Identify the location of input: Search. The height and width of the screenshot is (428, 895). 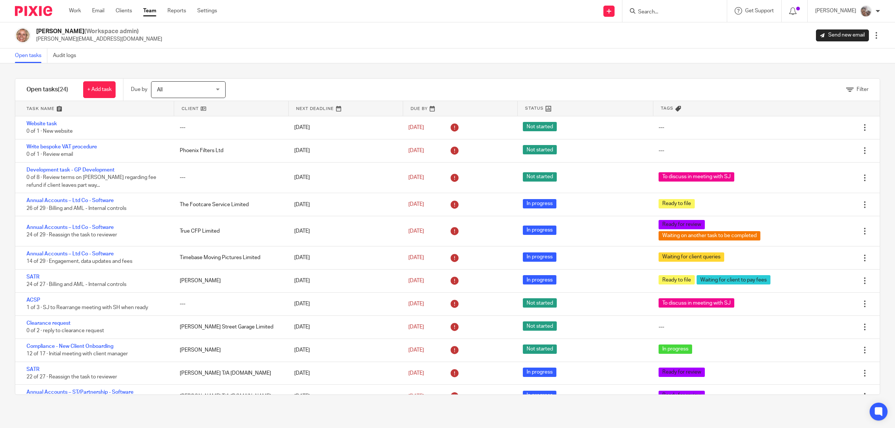
(671, 12).